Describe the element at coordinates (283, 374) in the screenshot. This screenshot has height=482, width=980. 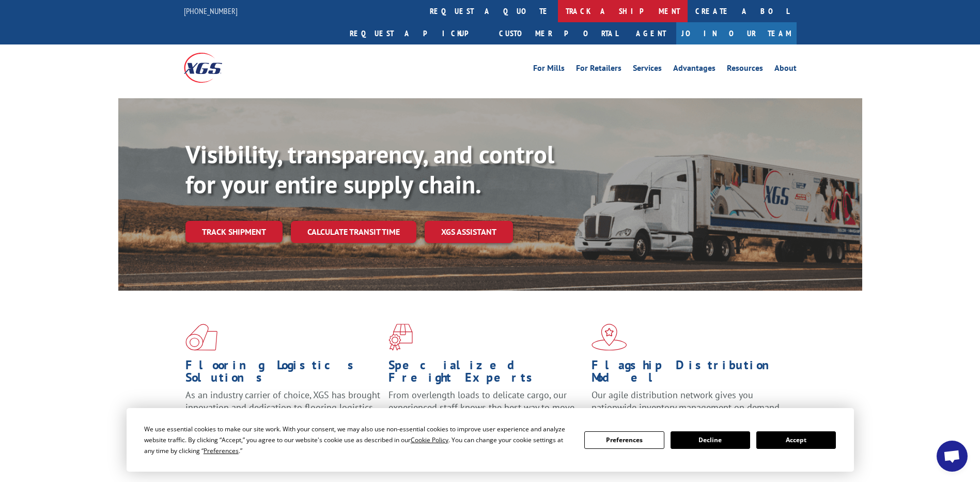
I see `h1: Flooring Logistics Solutions` at that location.